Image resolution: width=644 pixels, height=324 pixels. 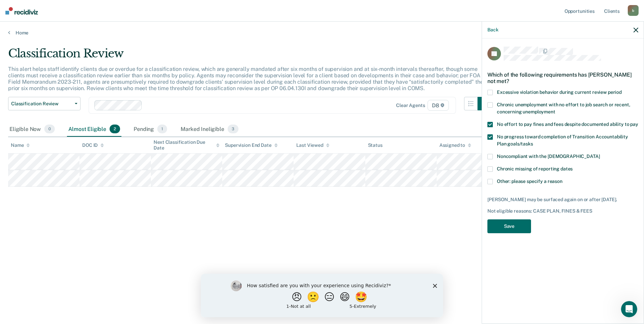 I want to click on div: How satisfied are you with your experience using Recidiviz?, so click(x=124, y=12).